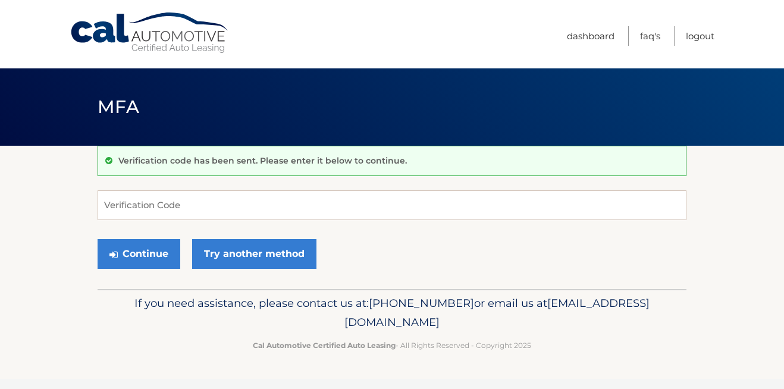 This screenshot has width=784, height=389. Describe the element at coordinates (254, 254) in the screenshot. I see `a: Try another method` at that location.